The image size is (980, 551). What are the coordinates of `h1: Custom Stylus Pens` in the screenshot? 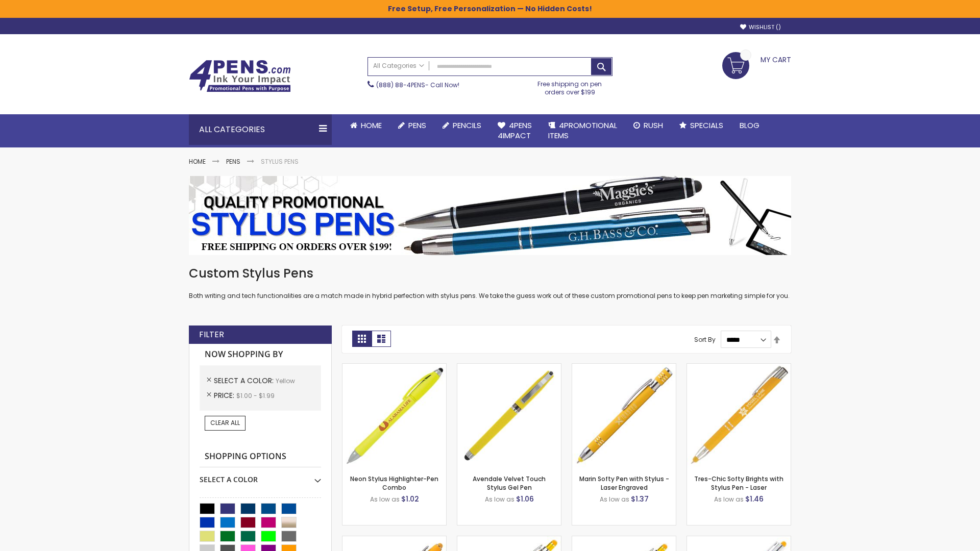 It's located at (490, 274).